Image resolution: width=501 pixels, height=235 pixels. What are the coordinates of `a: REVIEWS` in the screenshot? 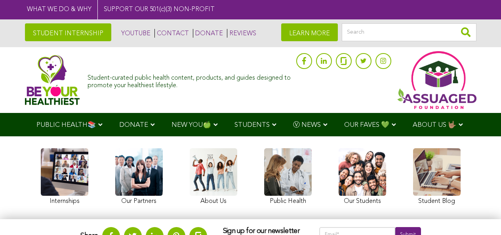 It's located at (242, 33).